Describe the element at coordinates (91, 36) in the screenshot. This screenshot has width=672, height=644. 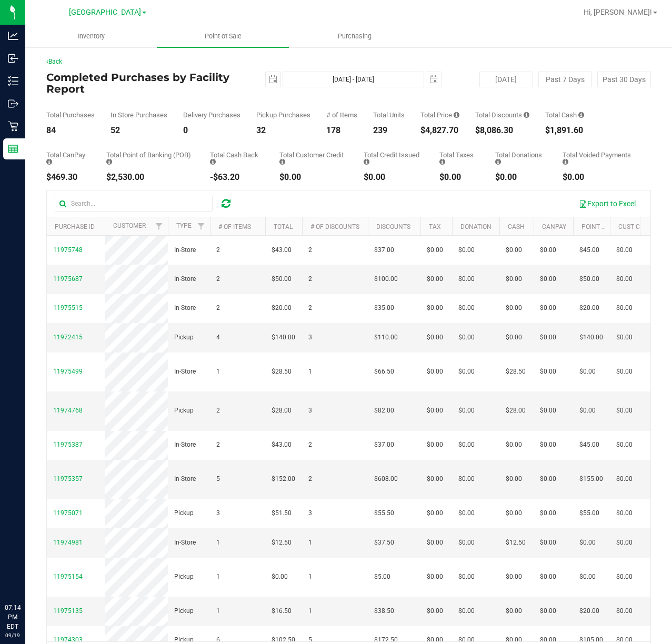
I see `a: Inventory` at that location.